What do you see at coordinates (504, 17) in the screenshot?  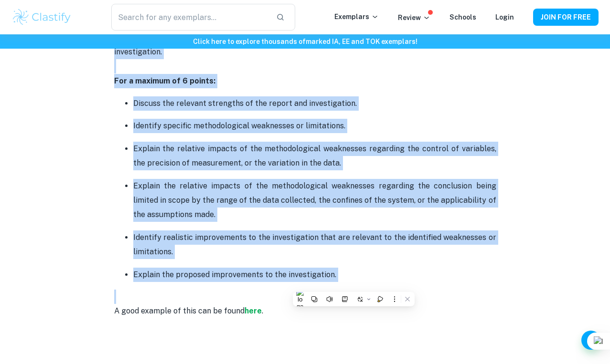 I see `a: Login` at bounding box center [504, 17].